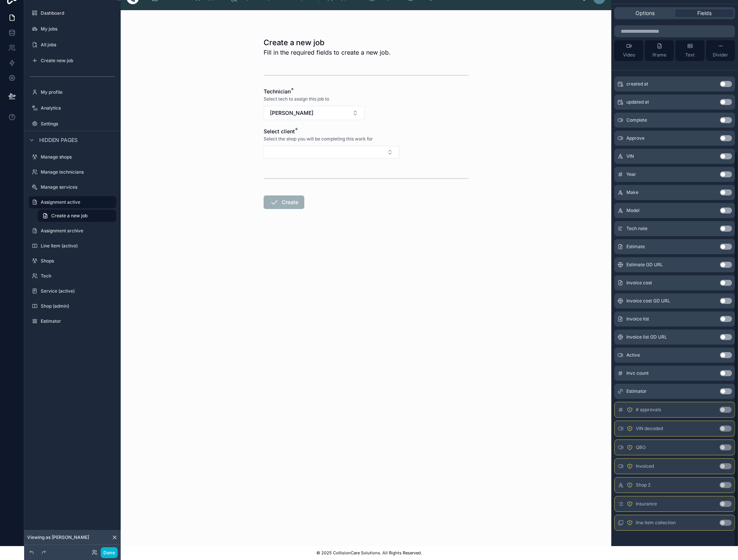 Image resolution: width=738 pixels, height=560 pixels. I want to click on button: Divider, so click(720, 50).